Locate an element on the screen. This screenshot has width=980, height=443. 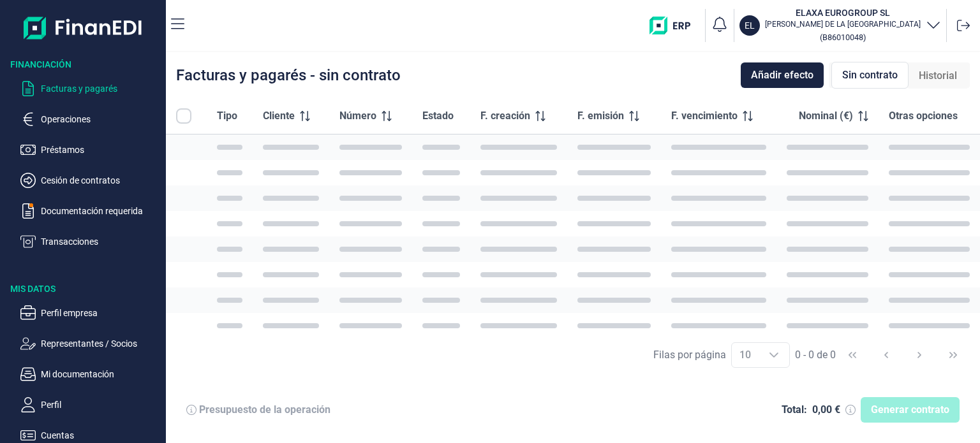
button: Last Page is located at coordinates (953, 355).